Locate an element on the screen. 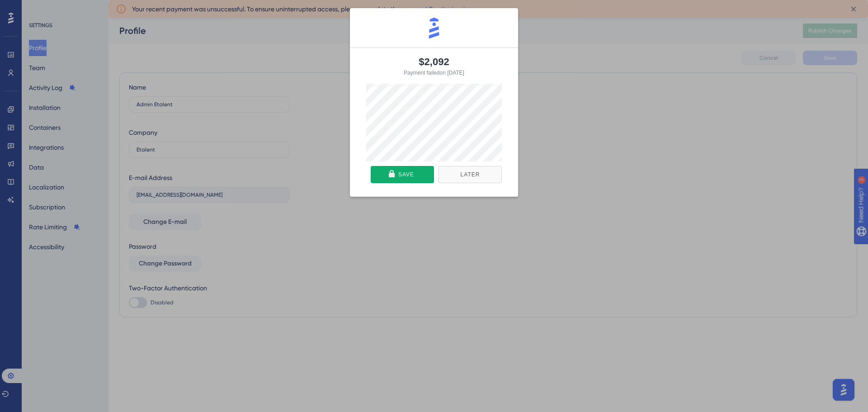 Image resolution: width=868 pixels, height=412 pixels. div: Payment failed is located at coordinates (421, 73).